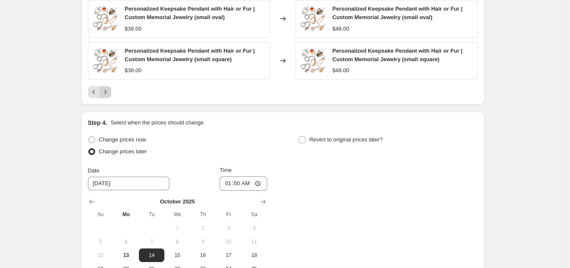 This screenshot has width=570, height=268. Describe the element at coordinates (254, 215) in the screenshot. I see `th: Saturday` at that location.